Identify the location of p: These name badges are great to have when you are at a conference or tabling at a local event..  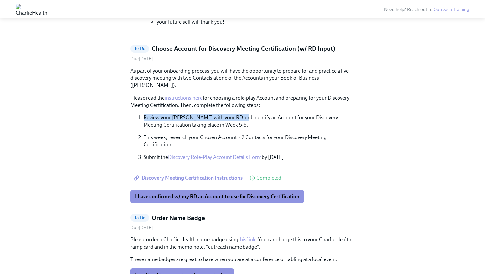
(242, 259).